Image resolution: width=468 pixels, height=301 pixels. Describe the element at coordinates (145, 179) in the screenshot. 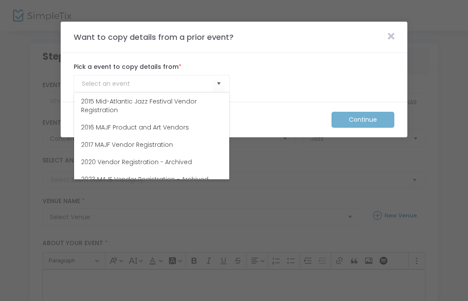

I see `span: 2023 MAJF Vendor Registration - Archived` at that location.